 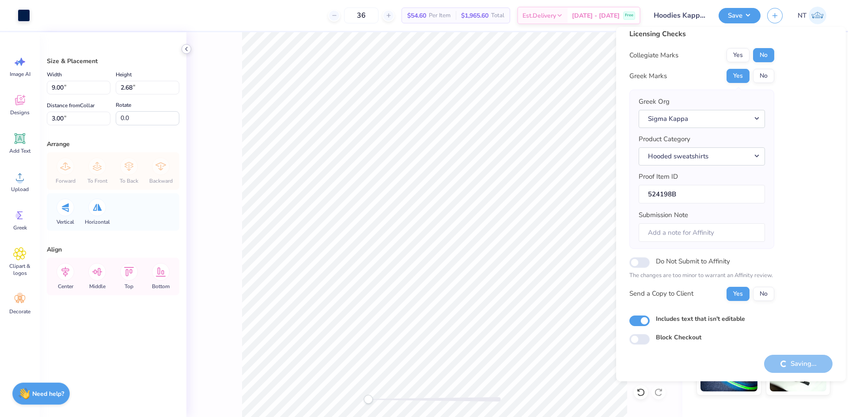 I want to click on label: Proof Item ID, so click(x=658, y=177).